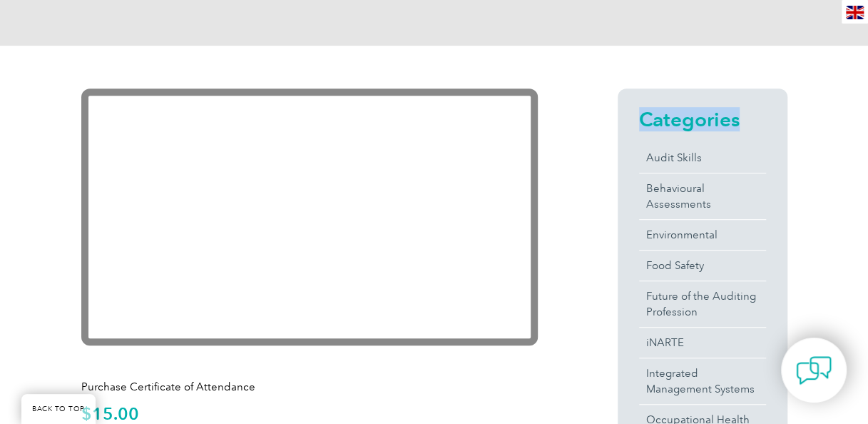 The height and width of the screenshot is (424, 868). I want to click on a: Behavioural Assessments, so click(703, 196).